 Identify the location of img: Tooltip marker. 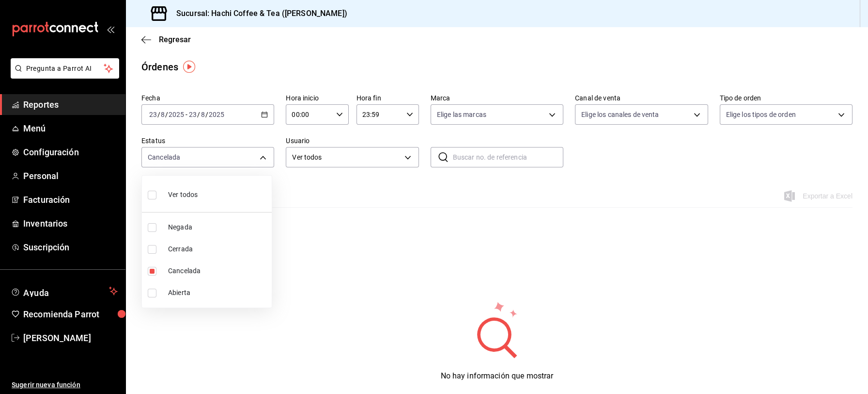
(189, 66).